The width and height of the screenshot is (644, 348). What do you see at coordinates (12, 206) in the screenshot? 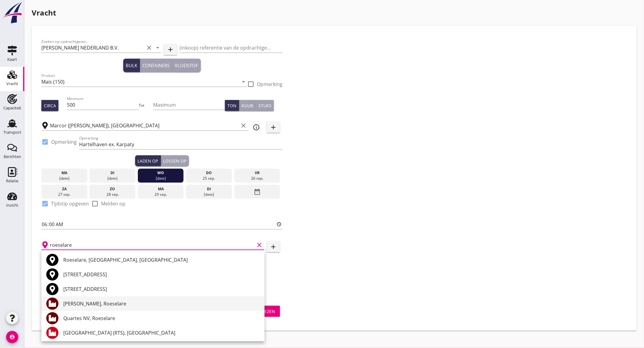
I see `div: Inzicht` at bounding box center [12, 206].